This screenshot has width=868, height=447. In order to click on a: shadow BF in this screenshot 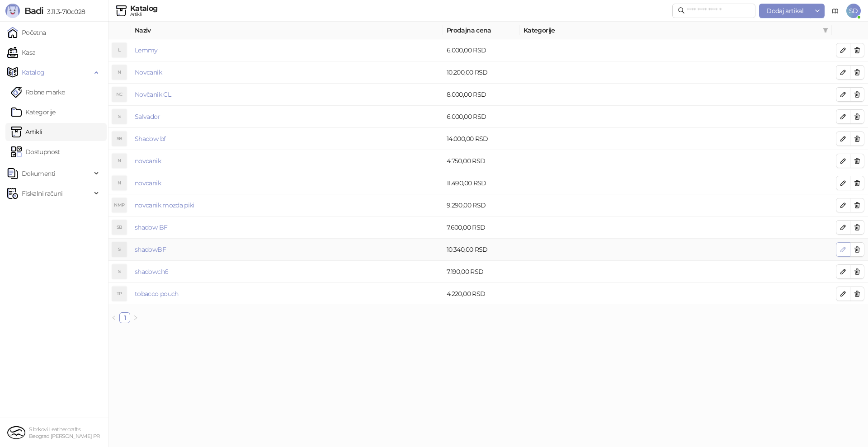, I will do `click(151, 227)`.